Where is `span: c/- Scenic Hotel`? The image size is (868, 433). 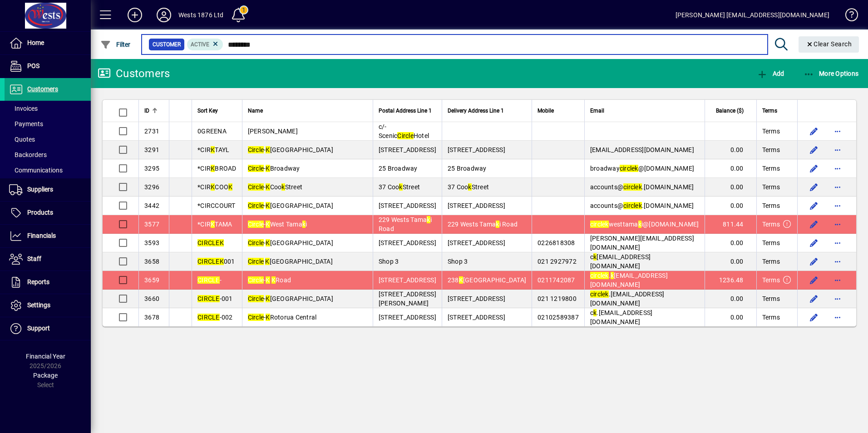 span: c/- Scenic Hotel is located at coordinates (403, 132).